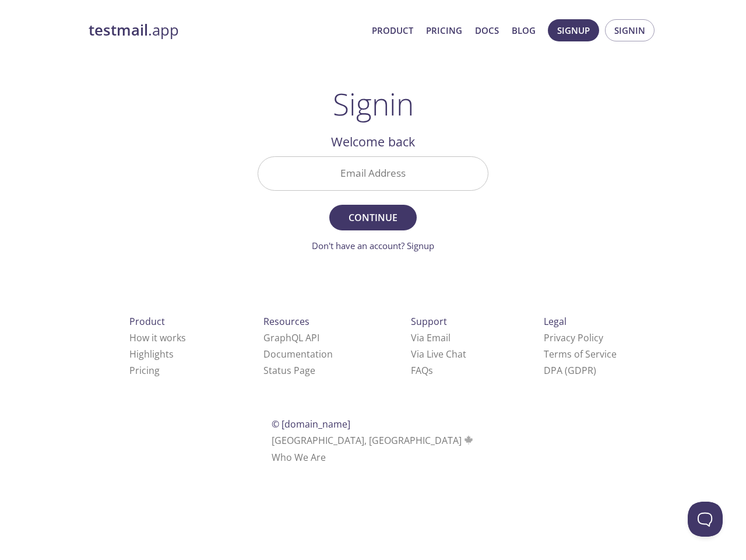 This screenshot has width=746, height=560. I want to click on a: Privacy Policy, so click(574, 338).